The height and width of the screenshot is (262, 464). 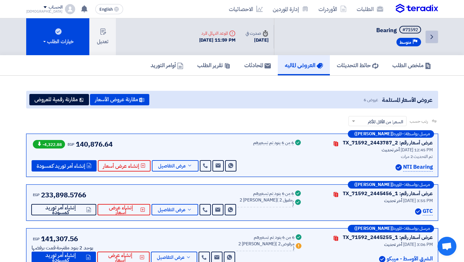 What do you see at coordinates (120, 100) in the screenshot?
I see `button: مقارنة عروض الأسعار` at bounding box center [120, 100].